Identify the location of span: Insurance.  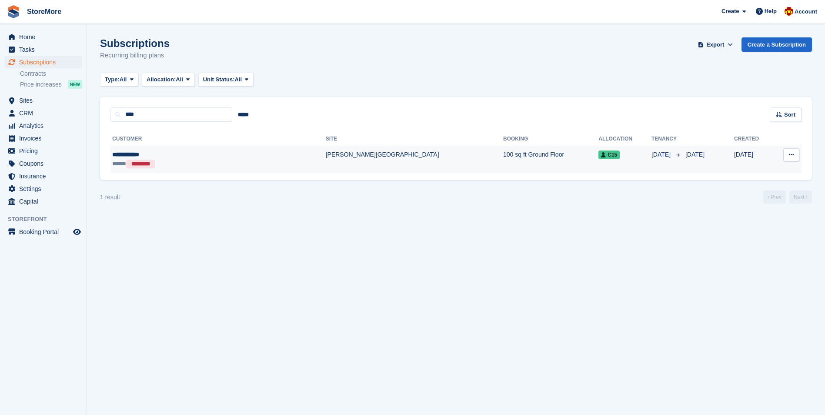
(45, 176).